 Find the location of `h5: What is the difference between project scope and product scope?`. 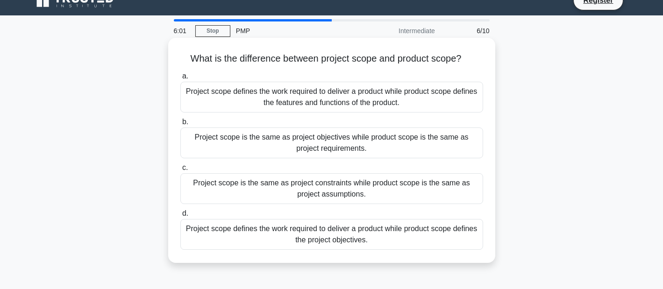

h5: What is the difference between project scope and product scope? is located at coordinates (332, 59).